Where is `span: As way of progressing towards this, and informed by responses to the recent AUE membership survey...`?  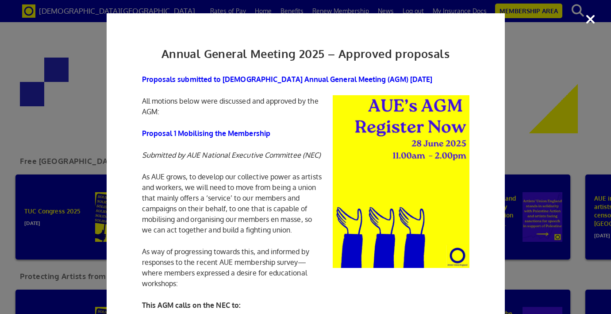
span: As way of progressing towards this, and informed by responses to the recent AUE membership survey... is located at coordinates (226, 267).